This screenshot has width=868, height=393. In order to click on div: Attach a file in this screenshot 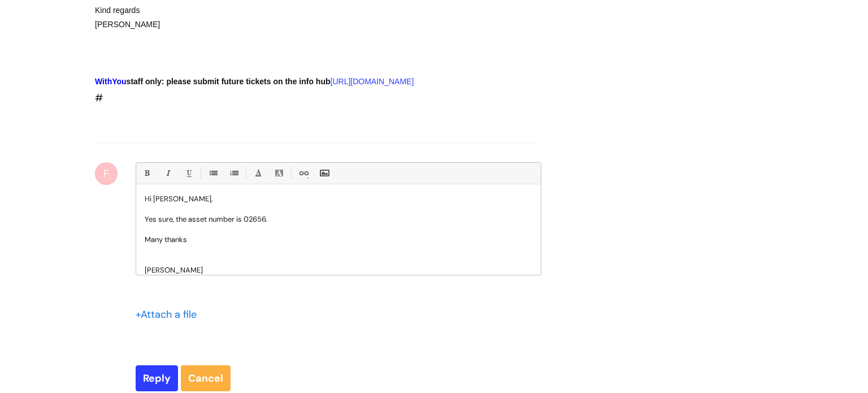, I will do `click(169, 314)`.